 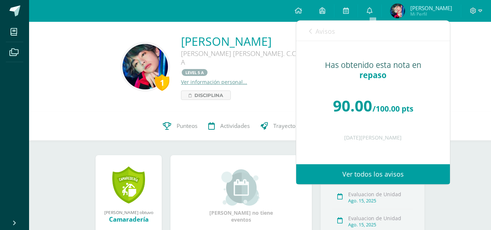 I want to click on a: Actividades, so click(x=229, y=126).